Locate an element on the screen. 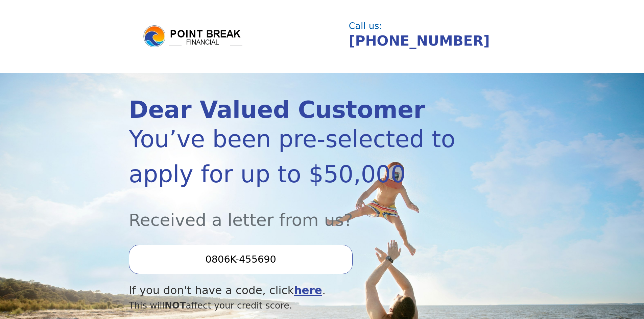 The width and height of the screenshot is (644, 319). img: logo.png is located at coordinates (193, 37).